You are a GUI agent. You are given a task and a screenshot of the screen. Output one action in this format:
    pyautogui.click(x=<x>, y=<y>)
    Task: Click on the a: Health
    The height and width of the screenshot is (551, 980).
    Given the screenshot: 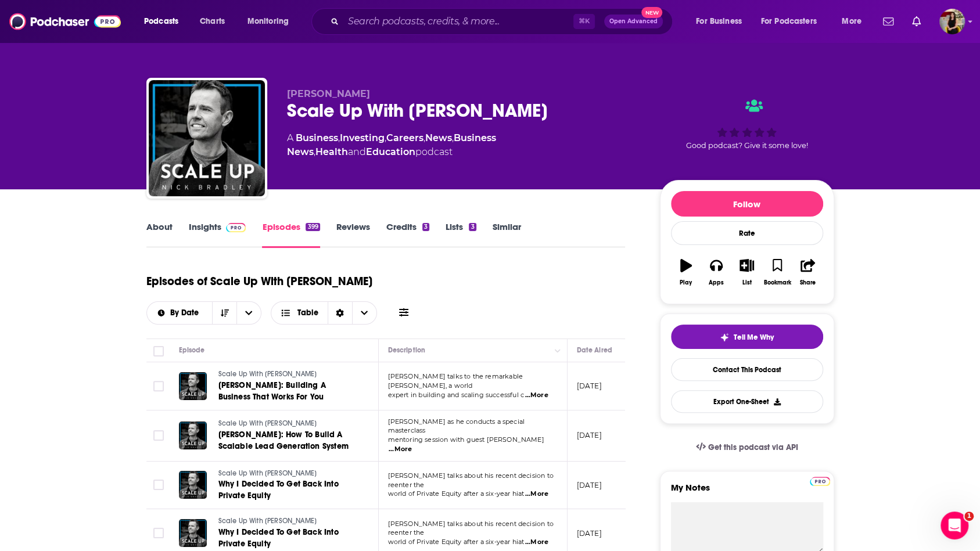 What is the action you would take?
    pyautogui.click(x=332, y=151)
    